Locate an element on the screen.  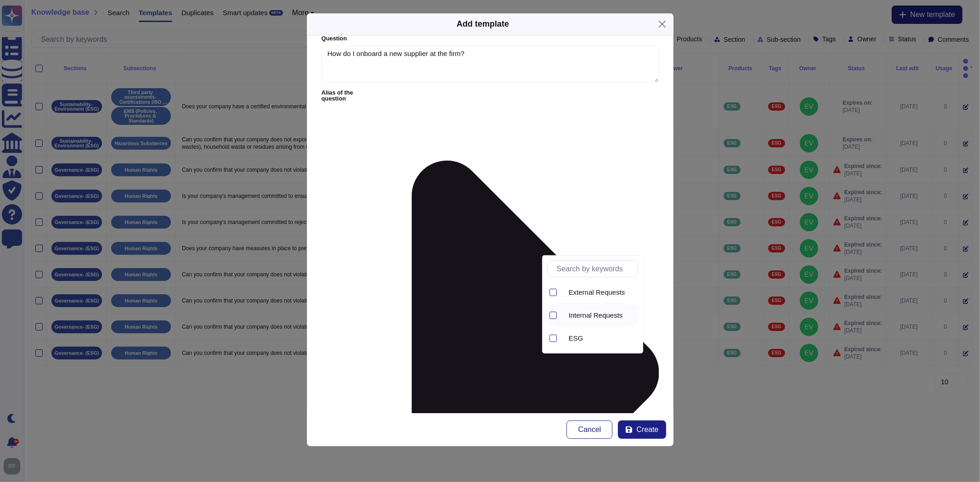
span: Internal Requests is located at coordinates (596, 315).